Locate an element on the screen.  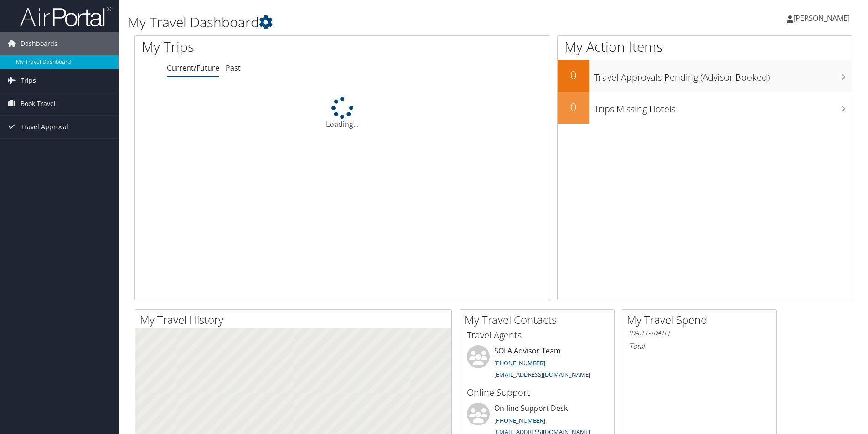
h3: Trips Missing Hotels is located at coordinates (722, 107).